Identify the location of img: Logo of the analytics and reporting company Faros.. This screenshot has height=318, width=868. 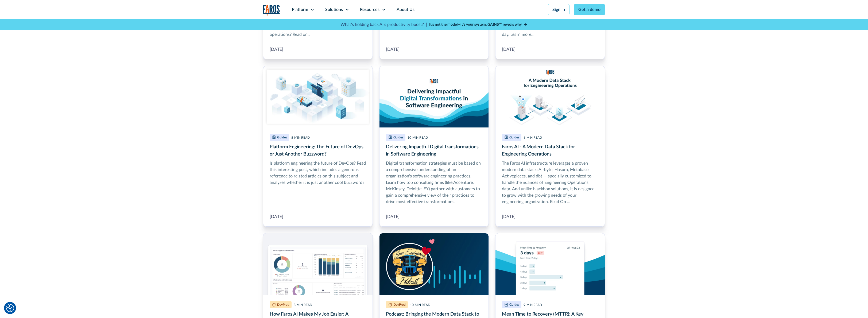
(272, 10).